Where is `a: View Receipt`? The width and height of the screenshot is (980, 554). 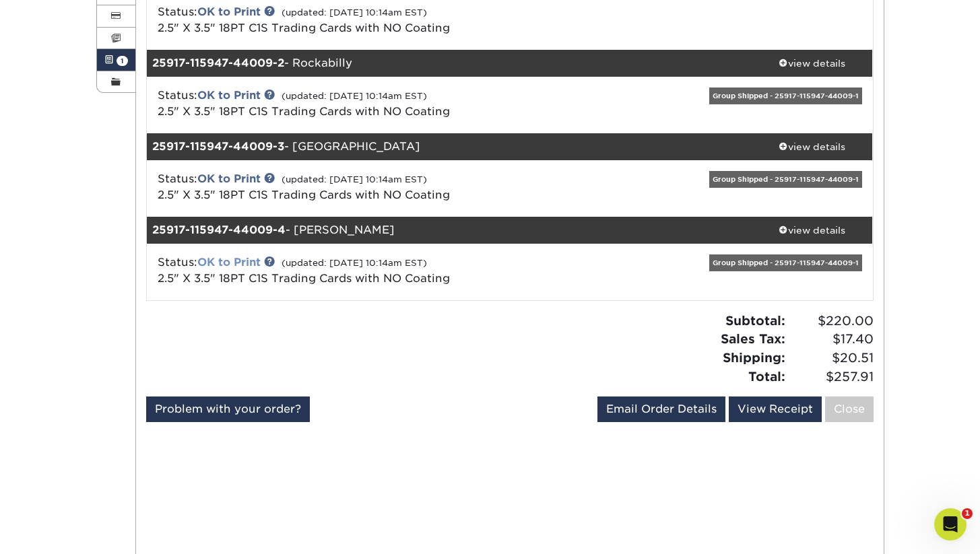 a: View Receipt is located at coordinates (775, 409).